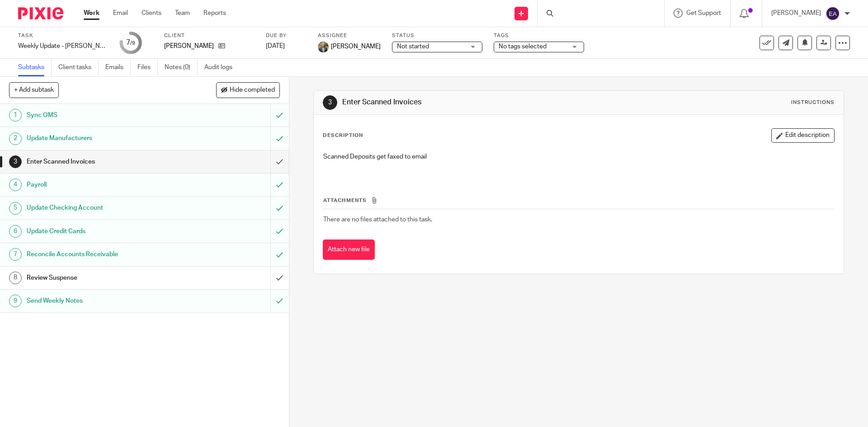 This screenshot has width=868, height=427. Describe the element at coordinates (15, 115) in the screenshot. I see `div: 1` at that location.